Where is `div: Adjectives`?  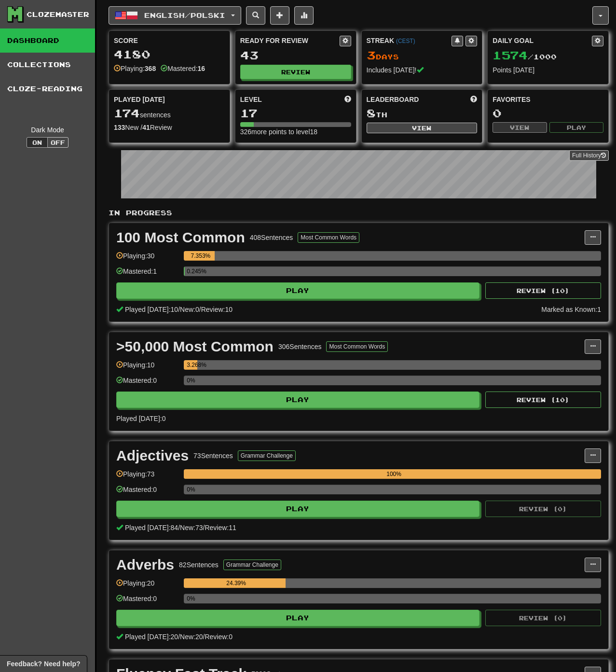
div: Adjectives is located at coordinates (153, 456).